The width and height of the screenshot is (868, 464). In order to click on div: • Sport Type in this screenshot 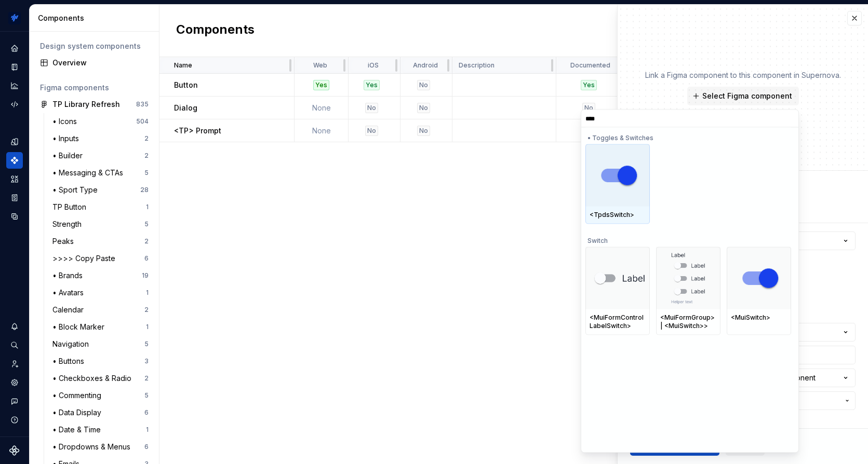, I will do `click(77, 190)`.